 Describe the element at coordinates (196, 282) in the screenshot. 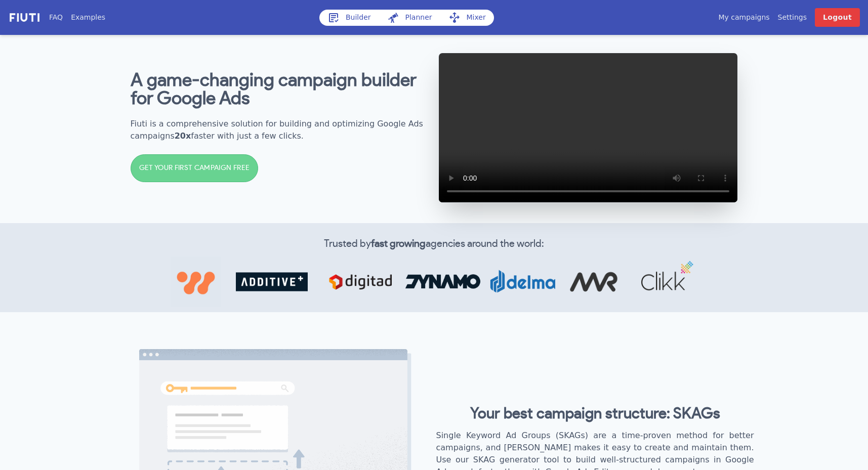

I see `img: b8f48c0.jpg` at that location.